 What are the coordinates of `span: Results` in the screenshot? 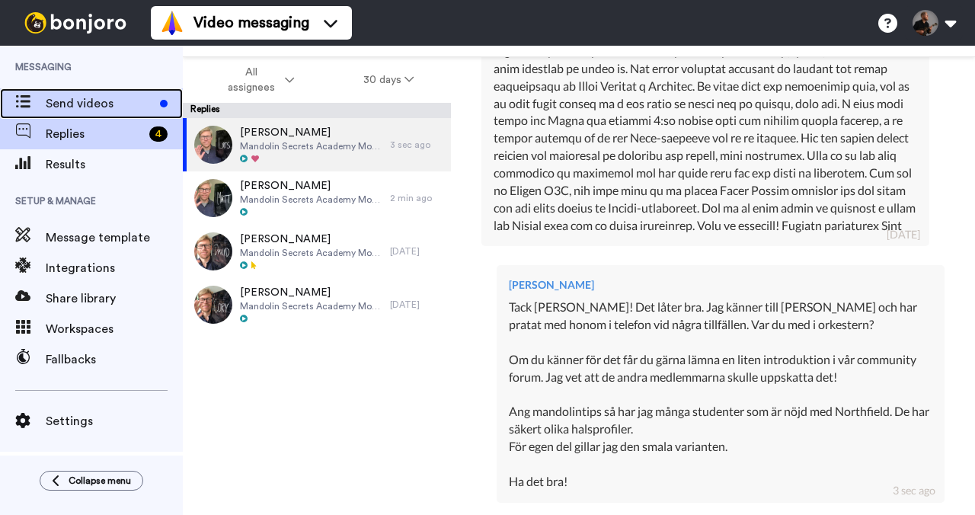 It's located at (114, 165).